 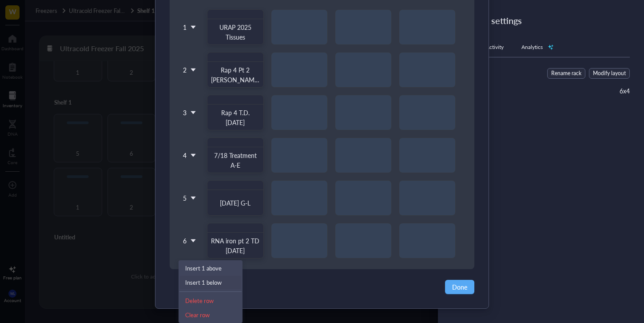 I want to click on span: 5, so click(x=185, y=198).